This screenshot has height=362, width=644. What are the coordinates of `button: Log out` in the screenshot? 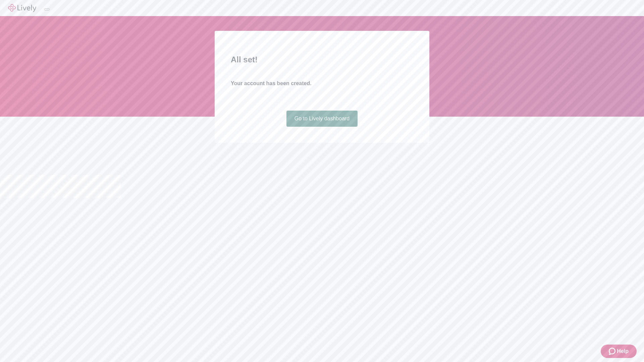 It's located at (47, 10).